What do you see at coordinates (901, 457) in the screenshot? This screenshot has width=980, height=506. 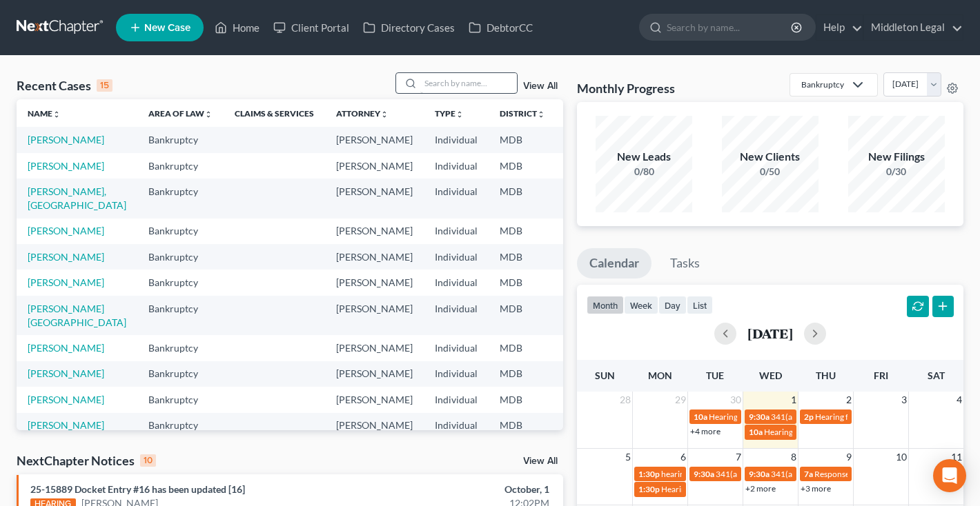 I see `span: 10` at bounding box center [901, 457].